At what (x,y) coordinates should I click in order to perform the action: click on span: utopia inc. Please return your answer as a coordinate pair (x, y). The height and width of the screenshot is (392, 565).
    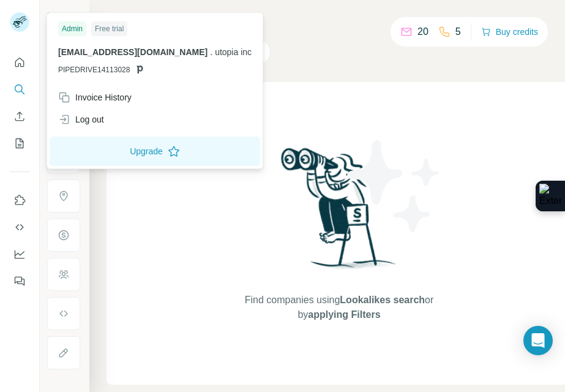
    Looking at the image, I should click on (234, 52).